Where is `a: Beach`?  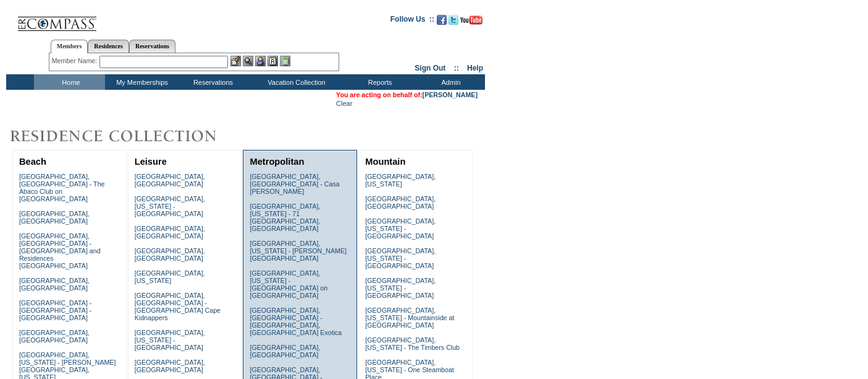
a: Beach is located at coordinates (33, 162).